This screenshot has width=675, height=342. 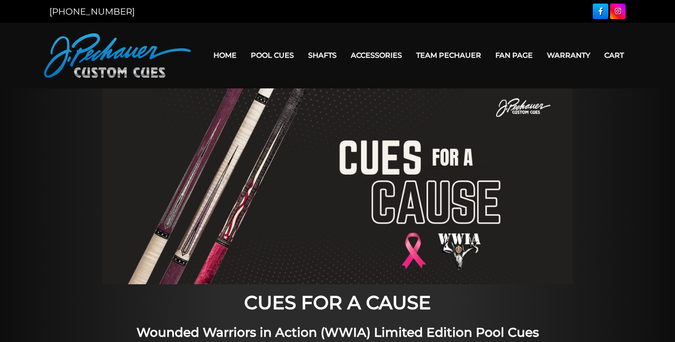 What do you see at coordinates (337, 303) in the screenshot?
I see `strong: CUES FOR A CAUSE` at bounding box center [337, 303].